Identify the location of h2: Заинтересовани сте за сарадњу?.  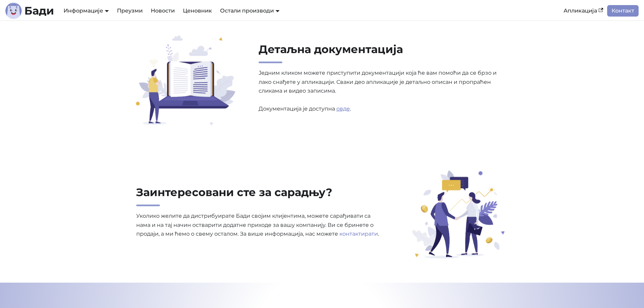
(261, 196).